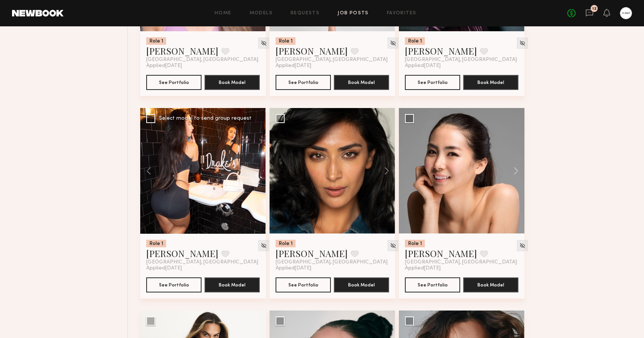 This screenshot has height=338, width=644. What do you see at coordinates (305, 13) in the screenshot?
I see `a: Requests` at bounding box center [305, 13].